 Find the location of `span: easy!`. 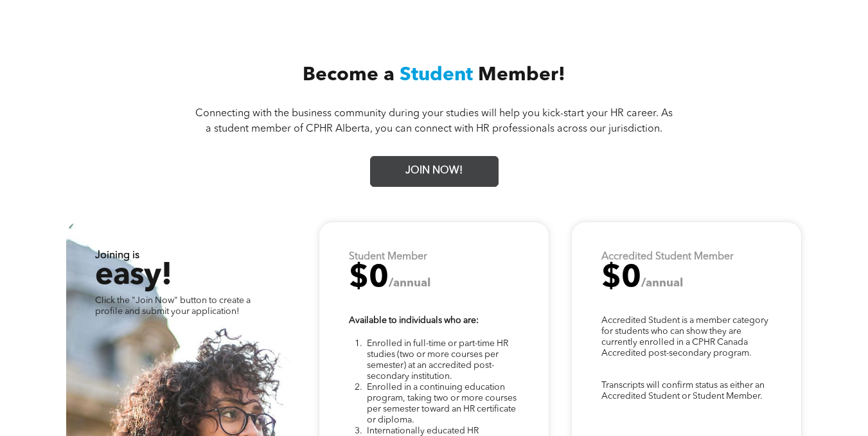

span: easy! is located at coordinates (133, 276).